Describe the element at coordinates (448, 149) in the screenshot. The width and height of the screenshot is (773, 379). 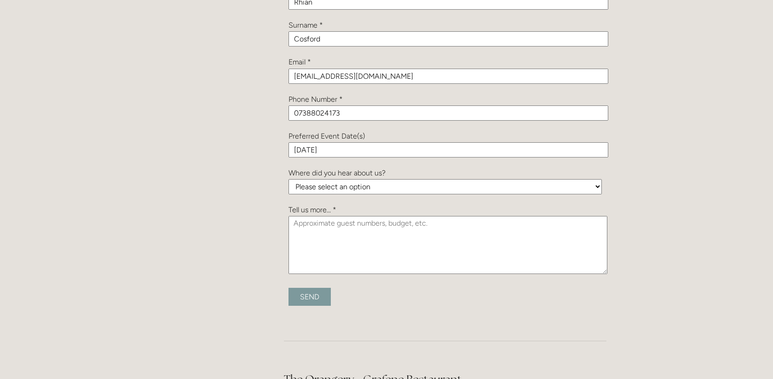
I see `input: e.g. July Next year` at that location.